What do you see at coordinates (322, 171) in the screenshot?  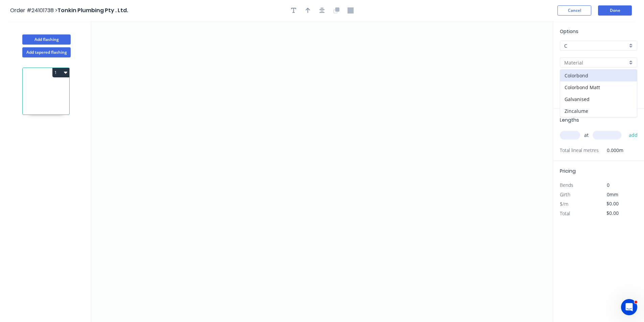 I see `svg: 0` at bounding box center [322, 171].